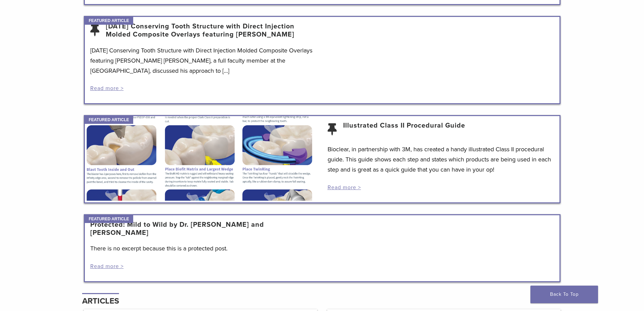 Image resolution: width=644 pixels, height=311 pixels. I want to click on a: Back To Top, so click(564, 295).